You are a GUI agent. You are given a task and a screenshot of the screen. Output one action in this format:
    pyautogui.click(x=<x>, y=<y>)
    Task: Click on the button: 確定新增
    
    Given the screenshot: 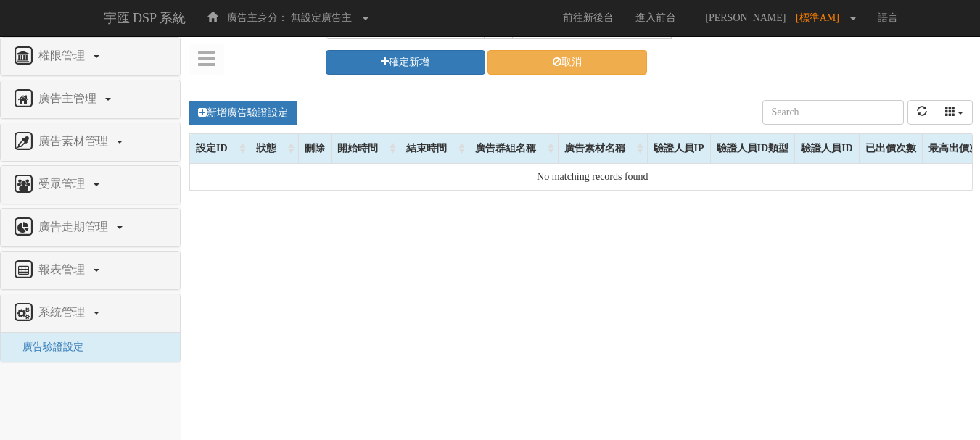 What is the action you would take?
    pyautogui.click(x=406, y=63)
    